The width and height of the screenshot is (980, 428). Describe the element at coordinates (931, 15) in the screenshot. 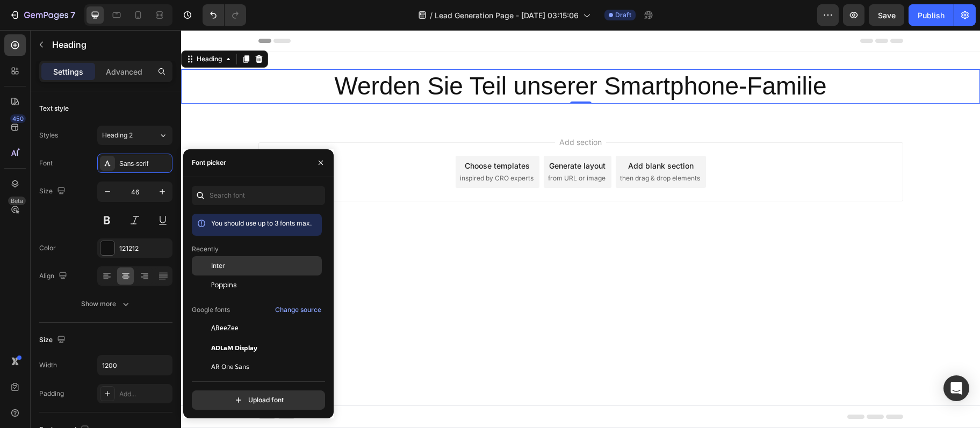

I see `div: Publish` at that location.